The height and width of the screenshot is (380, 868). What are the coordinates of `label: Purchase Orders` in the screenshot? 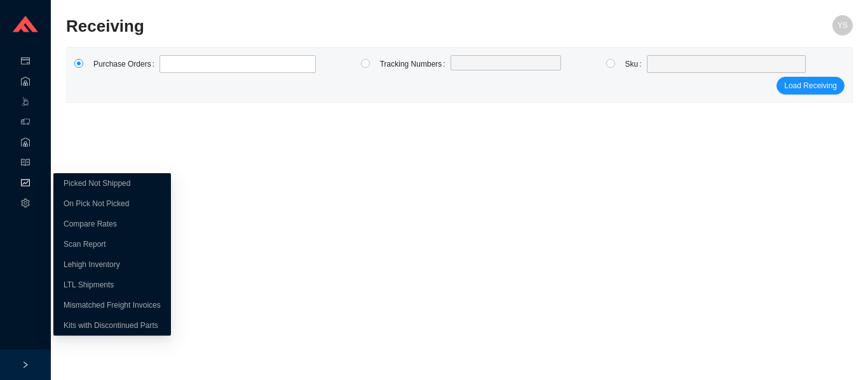 It's located at (127, 64).